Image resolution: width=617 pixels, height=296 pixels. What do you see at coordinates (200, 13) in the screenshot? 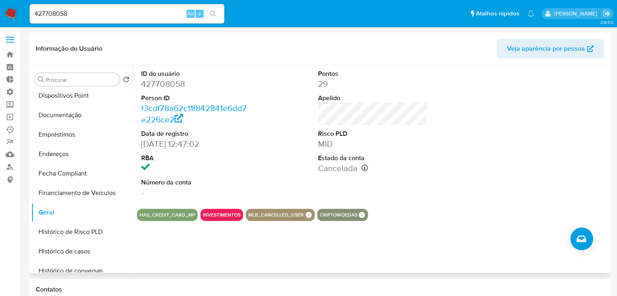
I see `span: s` at bounding box center [200, 13].